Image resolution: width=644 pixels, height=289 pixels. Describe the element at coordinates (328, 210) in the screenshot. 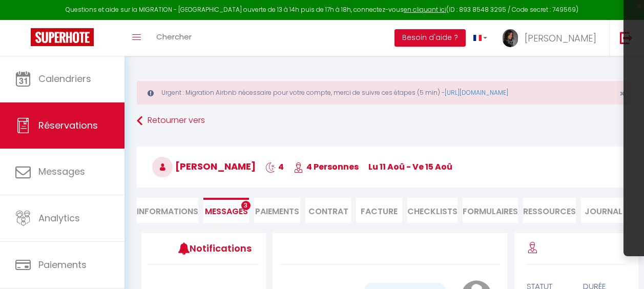

I see `li: Contrat` at that location.